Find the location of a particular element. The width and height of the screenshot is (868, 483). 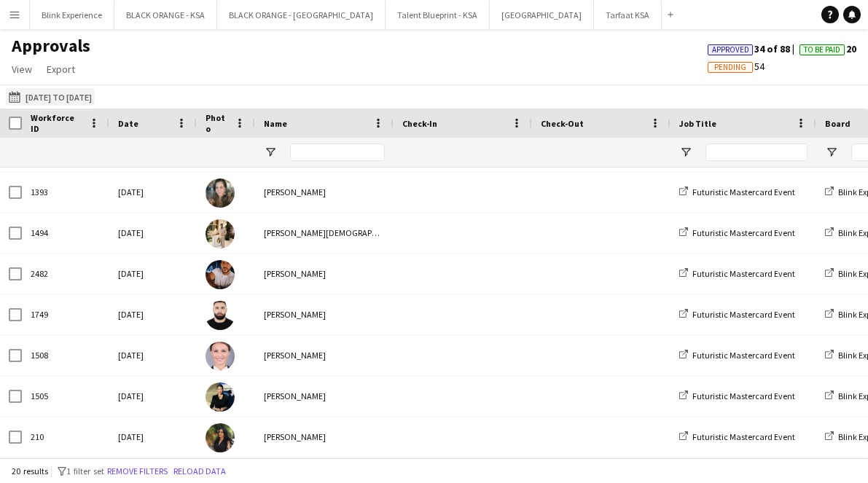

span: Board is located at coordinates (837, 123).